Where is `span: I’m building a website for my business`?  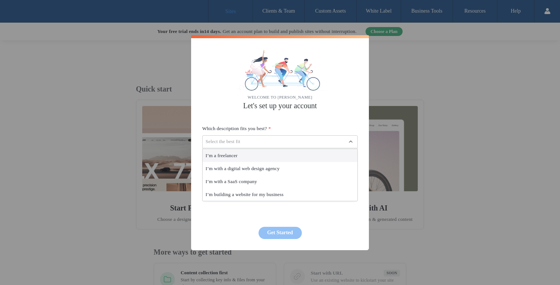 span: I’m building a website for my business is located at coordinates (244, 194).